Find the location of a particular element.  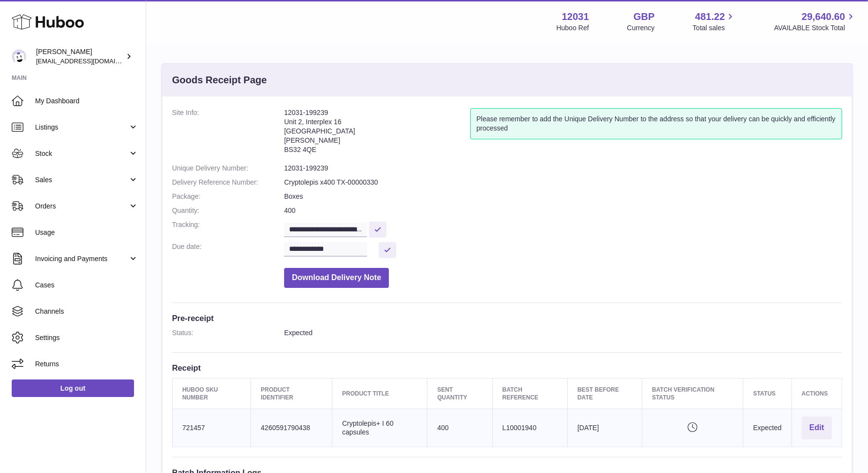

strong: GBP is located at coordinates (643, 17).